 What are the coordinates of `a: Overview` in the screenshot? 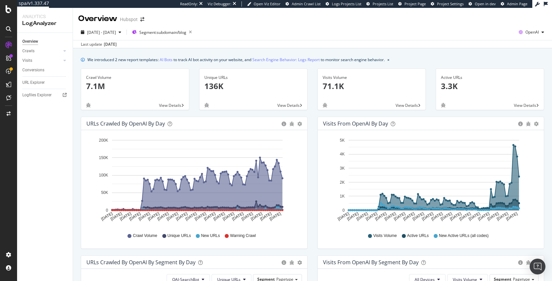 It's located at (45, 41).